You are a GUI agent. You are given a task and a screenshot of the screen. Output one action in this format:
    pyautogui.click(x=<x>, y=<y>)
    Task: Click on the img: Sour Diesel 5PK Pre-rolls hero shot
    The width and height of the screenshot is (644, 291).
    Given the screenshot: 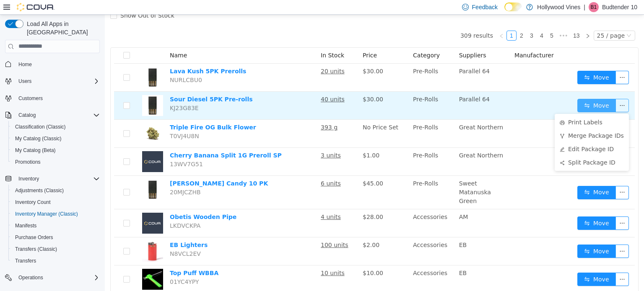 What is the action you would take?
    pyautogui.click(x=48, y=91)
    